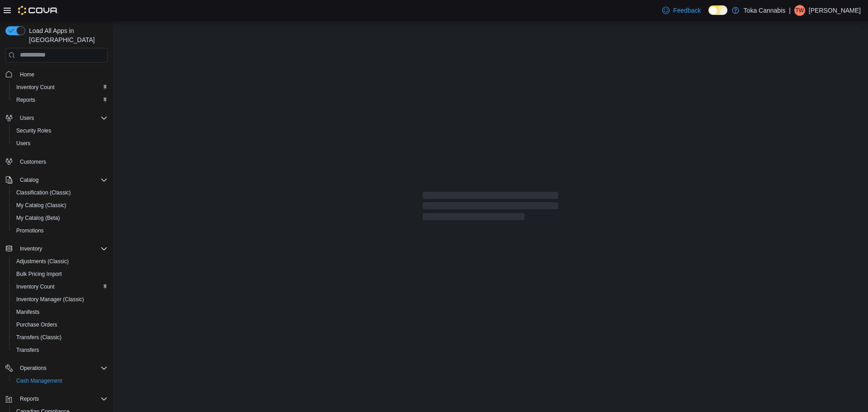 This screenshot has height=412, width=868. What do you see at coordinates (38, 11) in the screenshot?
I see `img: Cova` at bounding box center [38, 11].